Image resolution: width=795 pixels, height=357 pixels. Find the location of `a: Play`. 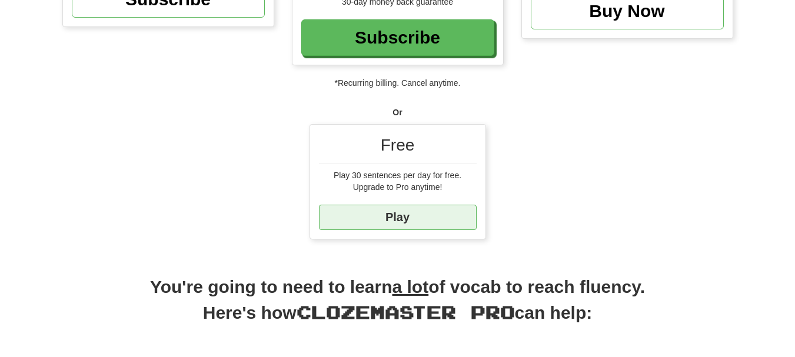

a: Play is located at coordinates (398, 217).